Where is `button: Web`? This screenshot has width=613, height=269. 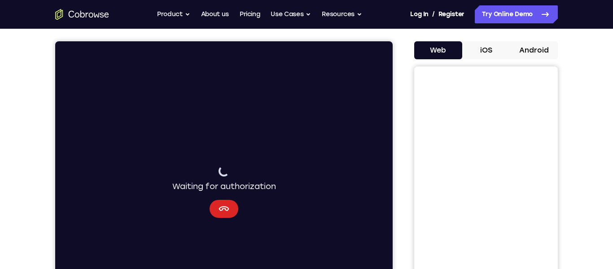 button: Web is located at coordinates (438, 50).